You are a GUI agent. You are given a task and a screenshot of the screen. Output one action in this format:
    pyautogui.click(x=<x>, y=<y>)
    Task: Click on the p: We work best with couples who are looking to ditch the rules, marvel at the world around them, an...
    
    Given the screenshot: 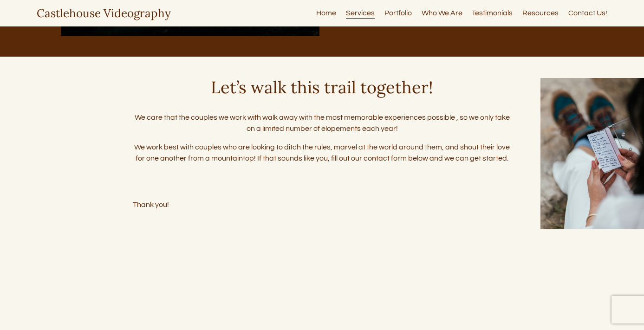 What is the action you would take?
    pyautogui.click(x=322, y=153)
    